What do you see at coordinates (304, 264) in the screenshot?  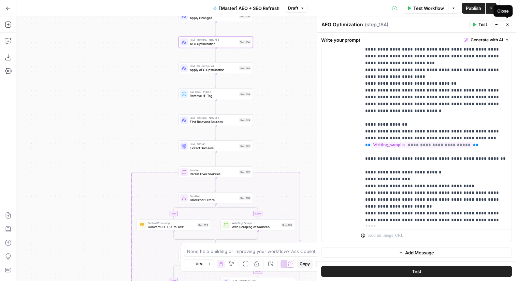 I see `button: Copy` at bounding box center [304, 264].